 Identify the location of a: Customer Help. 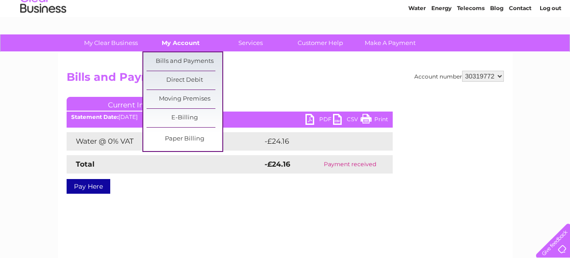
(320, 43).